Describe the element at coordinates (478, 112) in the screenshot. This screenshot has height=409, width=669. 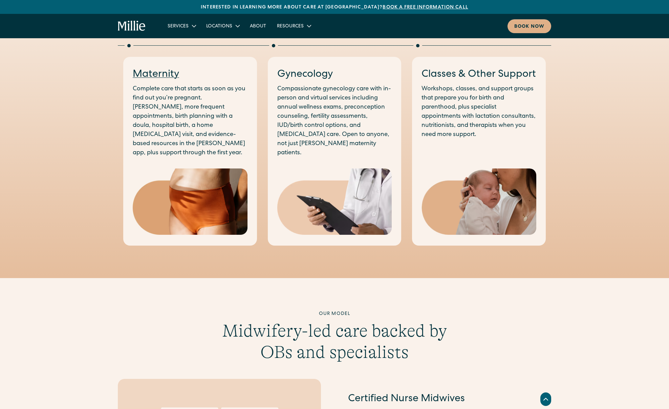
I see `p: Workshops, classes, and support groups that prepare you for birth and parenthood, plus specialist...` at that location.